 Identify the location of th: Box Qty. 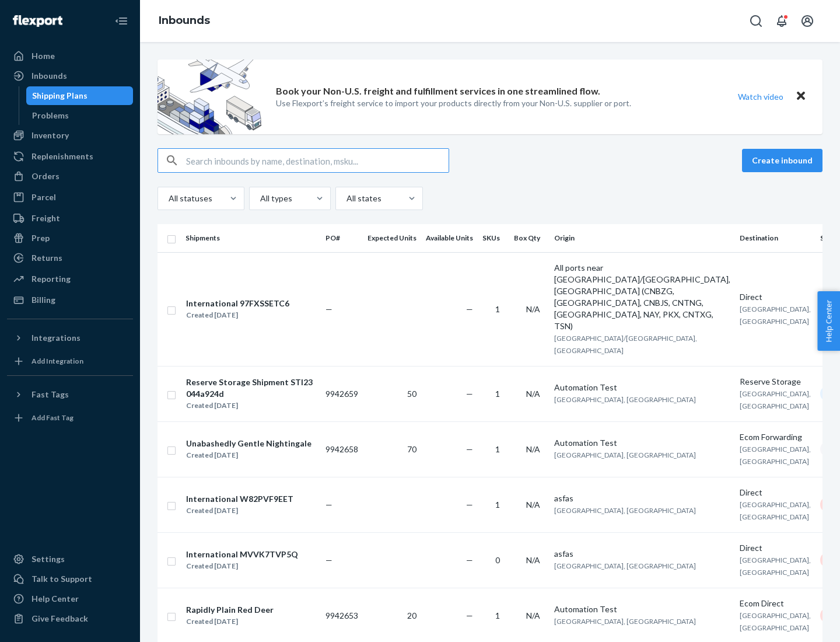
(529, 238).